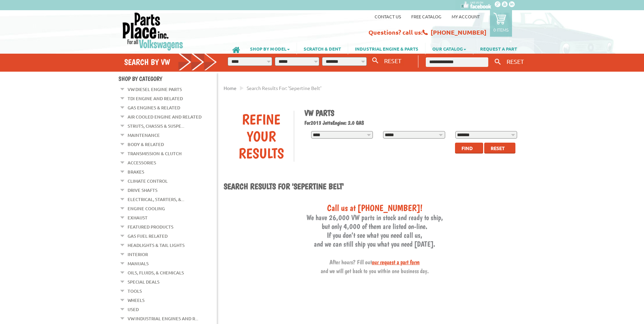  What do you see at coordinates (155, 98) in the screenshot?
I see `a: TDI Engine and Related` at bounding box center [155, 98].